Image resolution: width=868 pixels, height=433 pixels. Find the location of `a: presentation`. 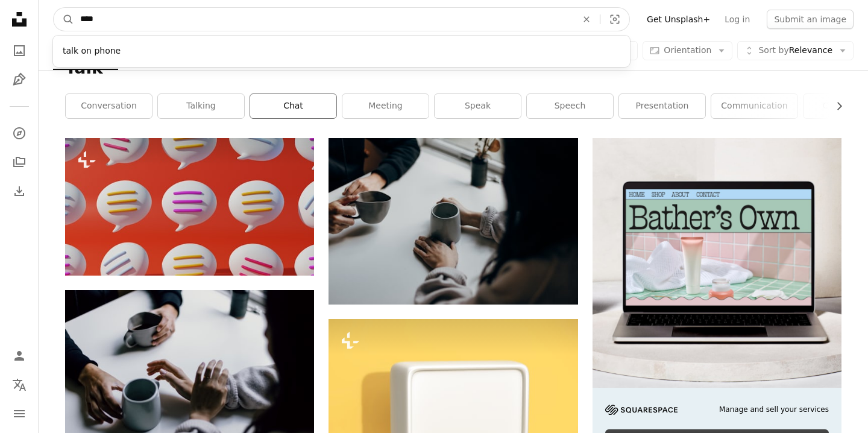

a: presentation is located at coordinates (661, 106).